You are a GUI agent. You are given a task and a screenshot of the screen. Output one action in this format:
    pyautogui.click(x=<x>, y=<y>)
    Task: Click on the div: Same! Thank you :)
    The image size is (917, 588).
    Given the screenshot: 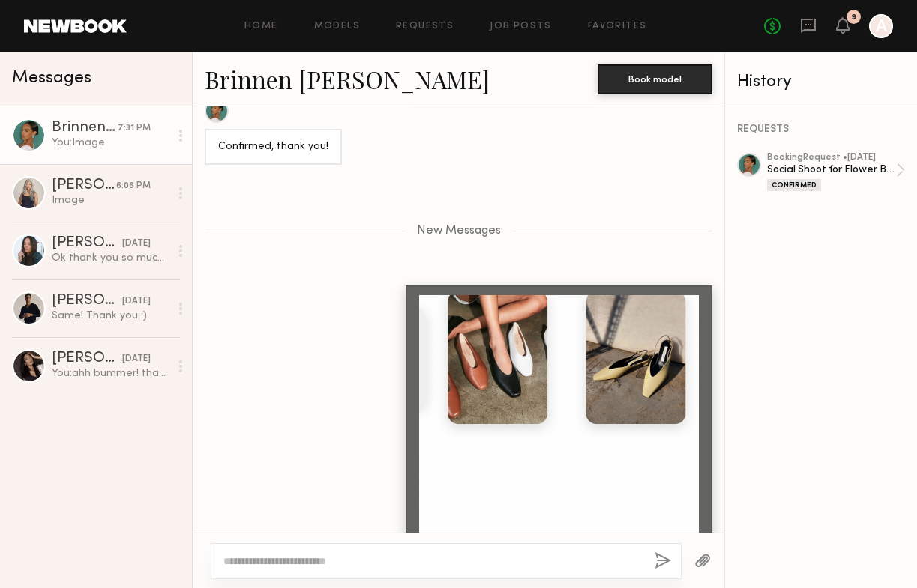 What is the action you would take?
    pyautogui.click(x=110, y=316)
    